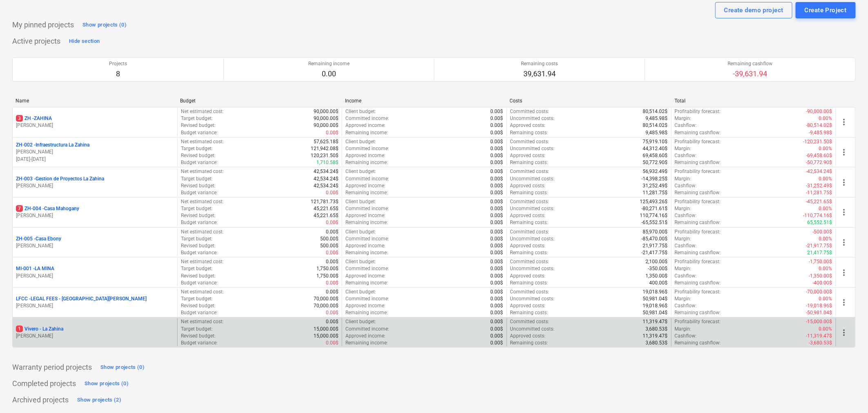  Describe the element at coordinates (754, 101) in the screenshot. I see `div: Total` at that location.